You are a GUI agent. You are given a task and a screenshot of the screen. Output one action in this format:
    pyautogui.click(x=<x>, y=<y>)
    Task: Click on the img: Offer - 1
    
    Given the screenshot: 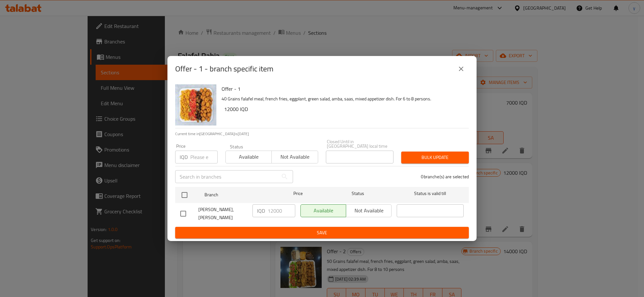 What is the action you would take?
    pyautogui.click(x=196, y=105)
    